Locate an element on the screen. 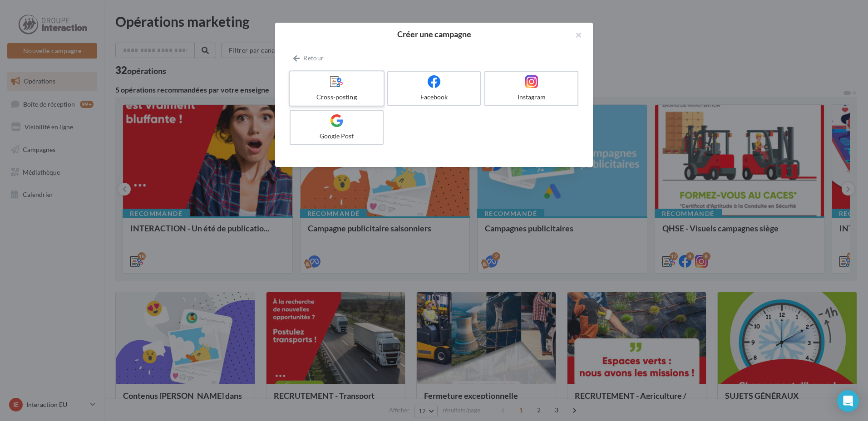 This screenshot has height=421, width=868. div: Cross-posting is located at coordinates (336, 98).